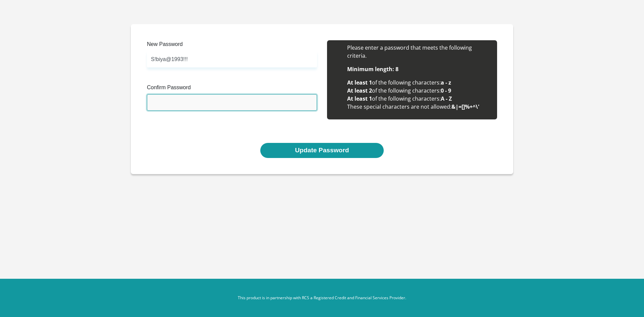 The height and width of the screenshot is (317, 644). I want to click on b: Minimum length: 8, so click(372, 69).